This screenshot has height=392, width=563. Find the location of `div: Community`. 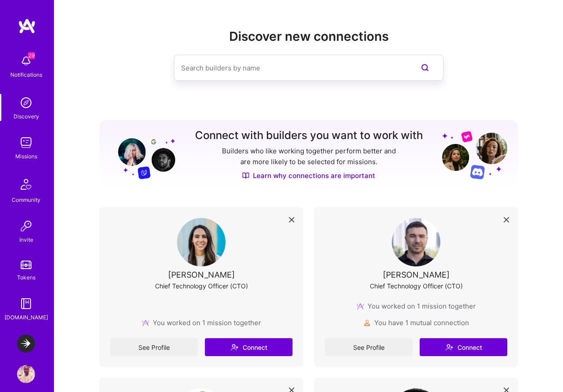

div: Community is located at coordinates (26, 199).